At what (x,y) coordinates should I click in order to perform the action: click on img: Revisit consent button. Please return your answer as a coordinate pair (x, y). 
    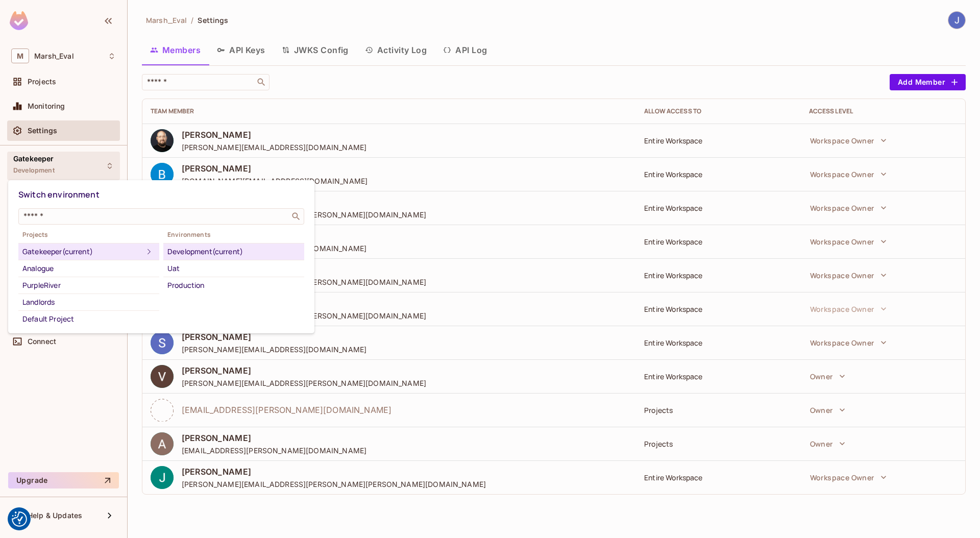
    Looking at the image, I should click on (19, 519).